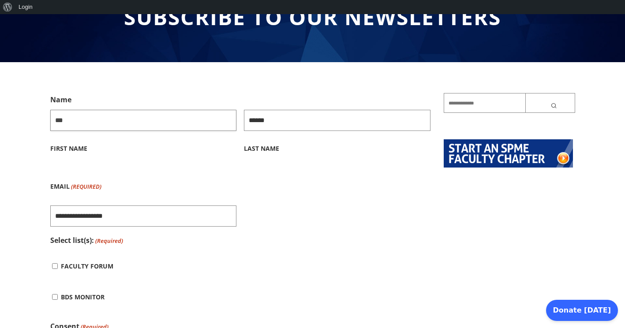 The image size is (625, 328). Describe the element at coordinates (143, 147) in the screenshot. I see `label: First Name` at that location.